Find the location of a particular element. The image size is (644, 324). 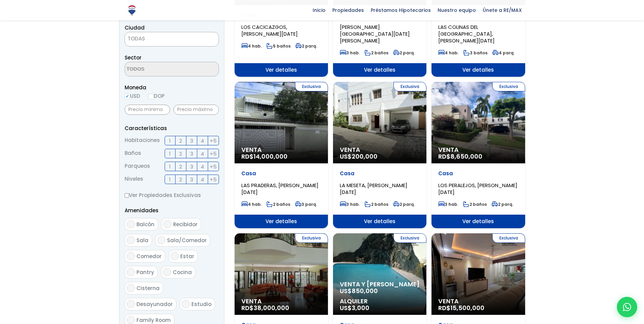

span: 5 baños is located at coordinates (278, 46).